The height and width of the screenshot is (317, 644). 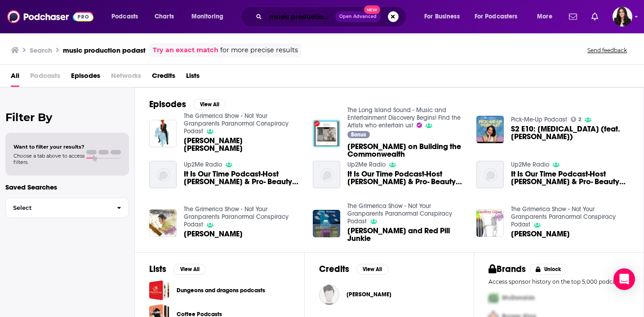 What do you see at coordinates (507, 269) in the screenshot?
I see `h2: Brands` at bounding box center [507, 269].